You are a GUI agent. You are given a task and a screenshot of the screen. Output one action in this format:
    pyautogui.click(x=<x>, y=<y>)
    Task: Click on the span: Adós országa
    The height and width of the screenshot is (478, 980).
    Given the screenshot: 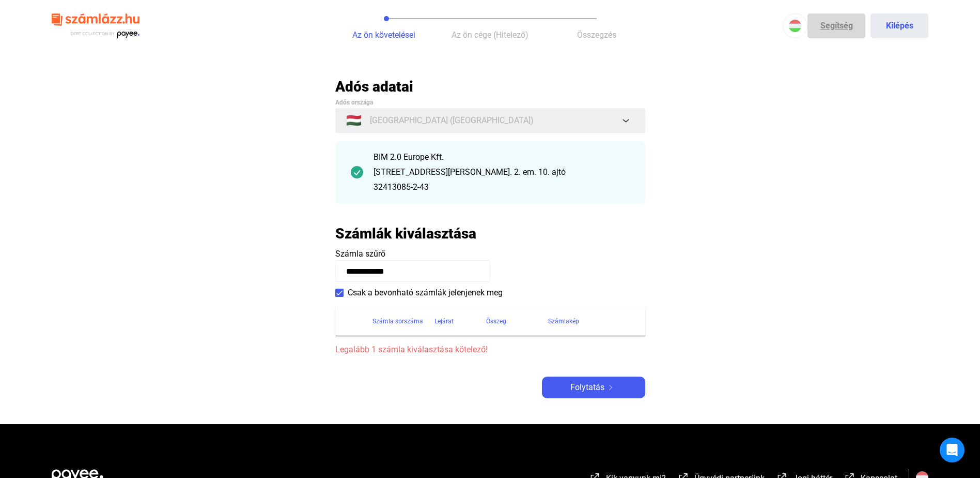 What is the action you would take?
    pyautogui.click(x=354, y=102)
    